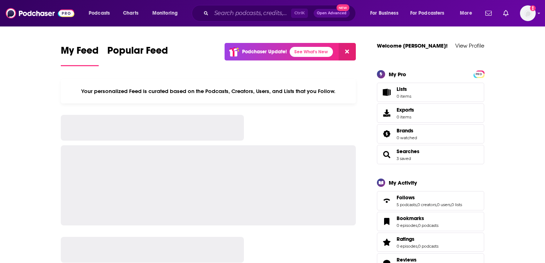  What do you see at coordinates (456, 204) in the screenshot?
I see `a: 0 lists` at bounding box center [456, 204].